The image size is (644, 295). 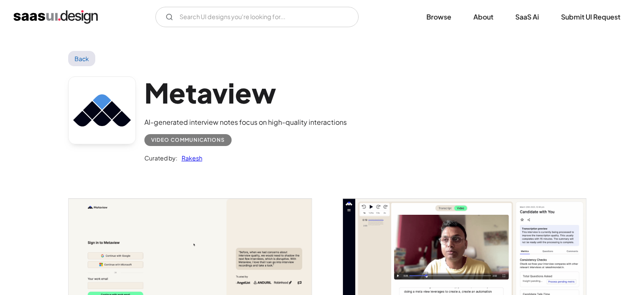 What do you see at coordinates (190, 158) in the screenshot?
I see `a: Rakesh` at bounding box center [190, 158].